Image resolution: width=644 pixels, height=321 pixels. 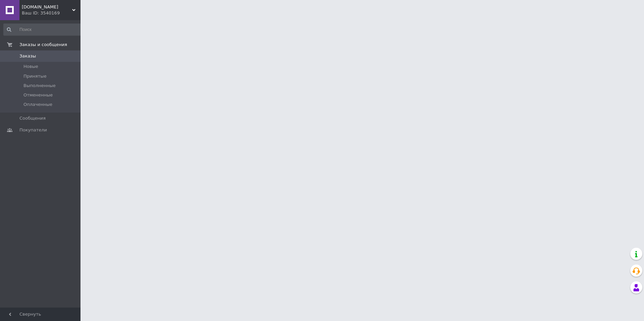 What do you see at coordinates (38, 104) in the screenshot?
I see `span: Оплаченные` at bounding box center [38, 104].